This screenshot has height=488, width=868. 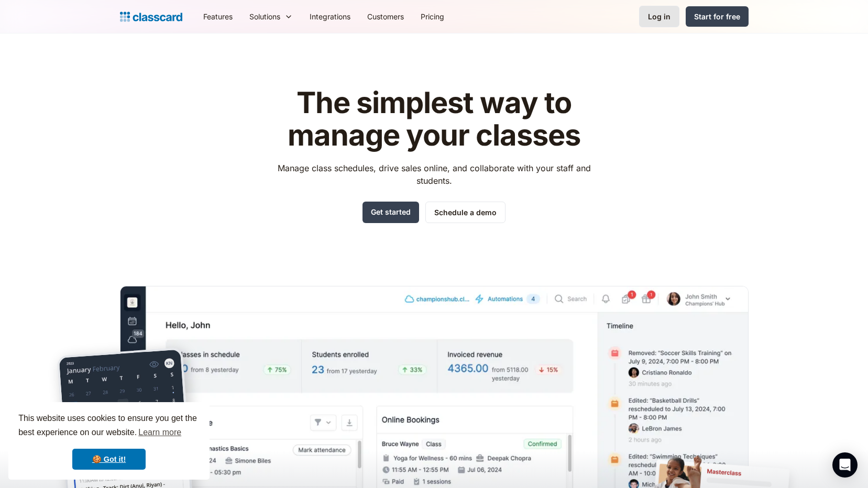 I want to click on a: dismiss cookie message, so click(x=109, y=459).